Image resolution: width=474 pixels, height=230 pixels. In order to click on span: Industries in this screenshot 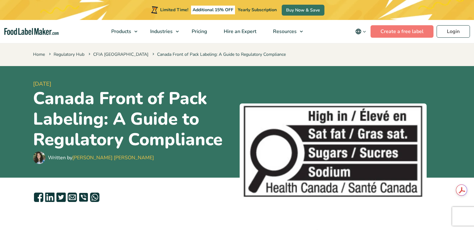, I will do `click(161, 31)`.